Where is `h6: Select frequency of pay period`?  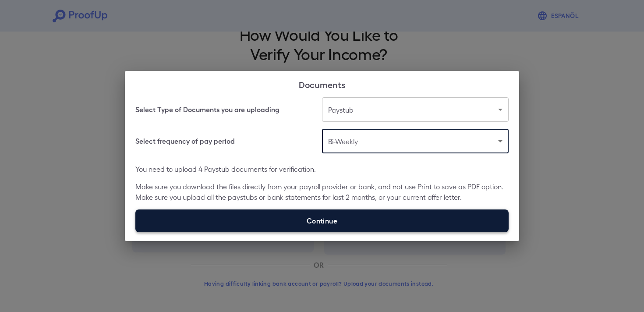 h6: Select frequency of pay period is located at coordinates (185, 141).